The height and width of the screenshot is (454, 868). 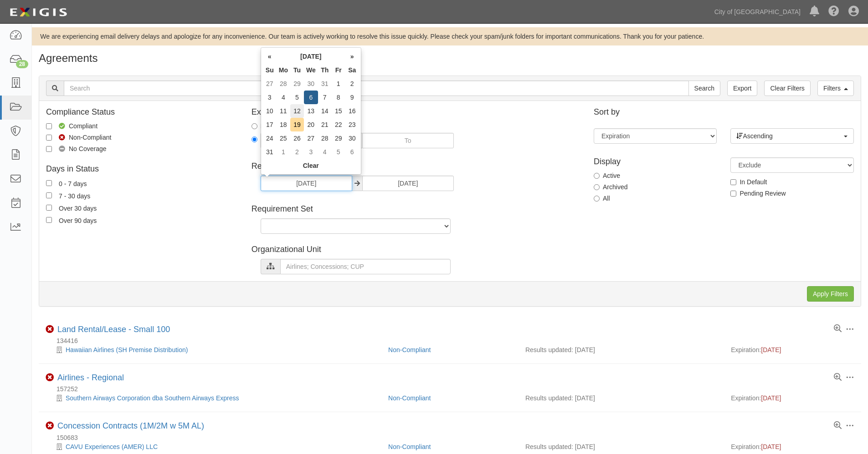 What do you see at coordinates (597, 198) in the screenshot?
I see `input: All` at bounding box center [597, 198].